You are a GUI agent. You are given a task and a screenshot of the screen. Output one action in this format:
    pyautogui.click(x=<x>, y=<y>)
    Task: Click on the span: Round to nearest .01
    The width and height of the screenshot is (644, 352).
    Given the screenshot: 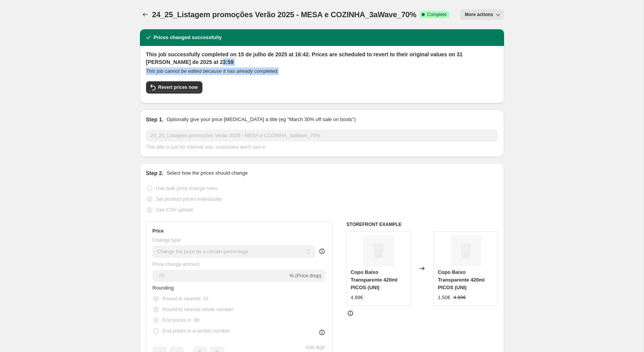 What is the action you would take?
    pyautogui.click(x=185, y=298)
    